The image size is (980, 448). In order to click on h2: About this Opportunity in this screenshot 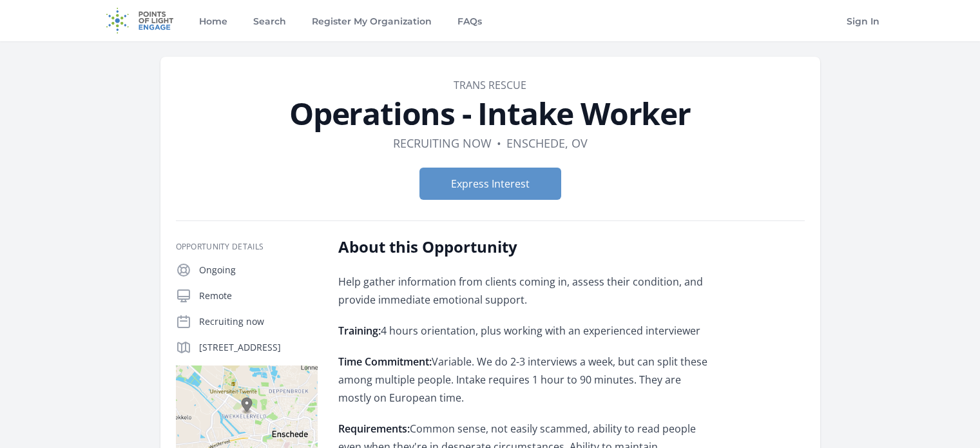, I will do `click(526, 247)`.